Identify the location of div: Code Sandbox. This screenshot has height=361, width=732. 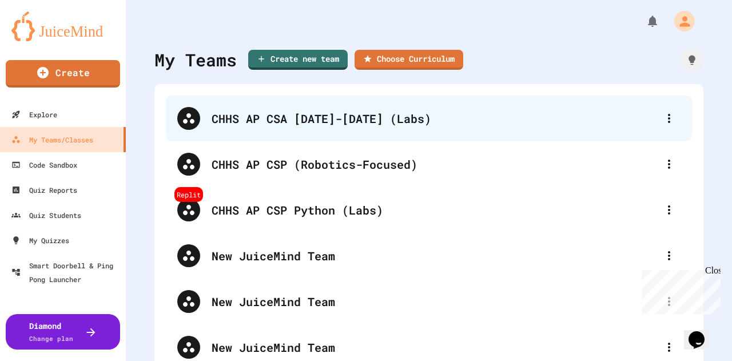
(44, 165).